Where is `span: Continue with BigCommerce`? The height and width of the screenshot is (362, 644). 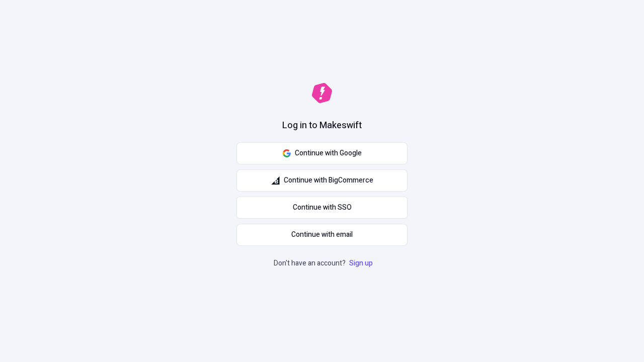
span: Continue with BigCommerce is located at coordinates (329, 180).